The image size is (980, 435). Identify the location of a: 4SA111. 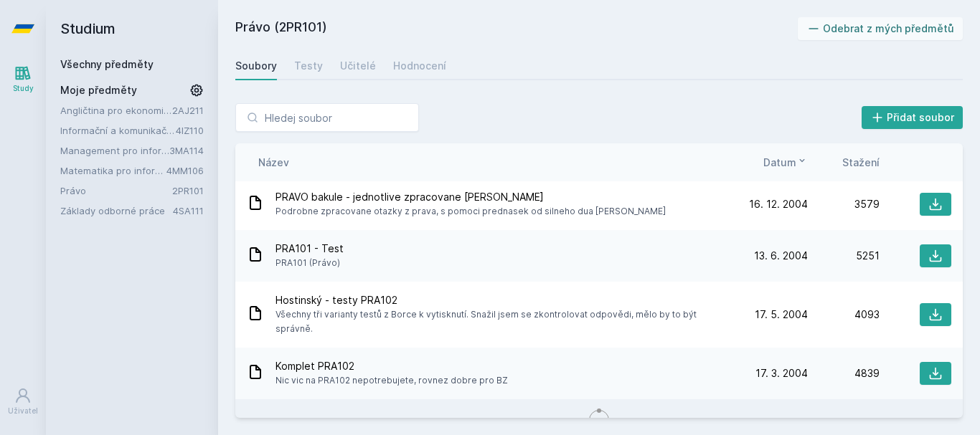
(188, 211).